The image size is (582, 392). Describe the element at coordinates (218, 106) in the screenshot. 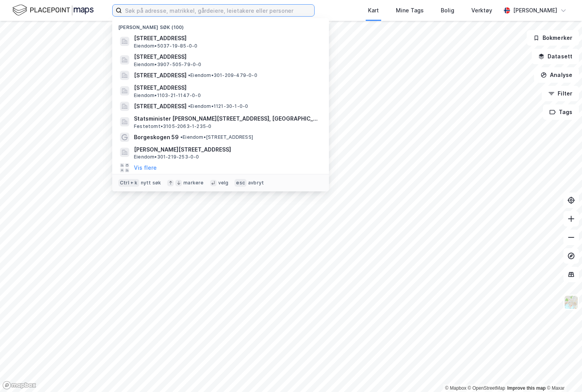

I see `span: Eiendom • 1121-30-1-0-0` at that location.